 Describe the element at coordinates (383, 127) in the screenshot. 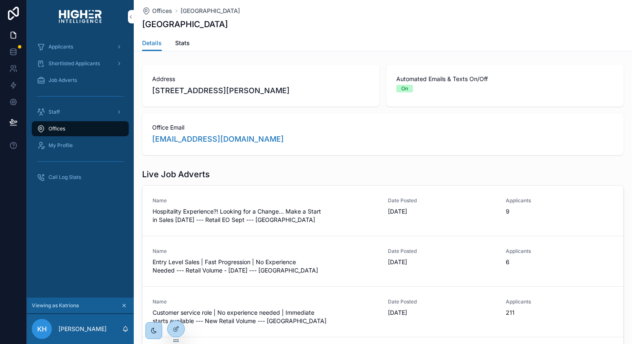

I see `span: Office Email` at that location.